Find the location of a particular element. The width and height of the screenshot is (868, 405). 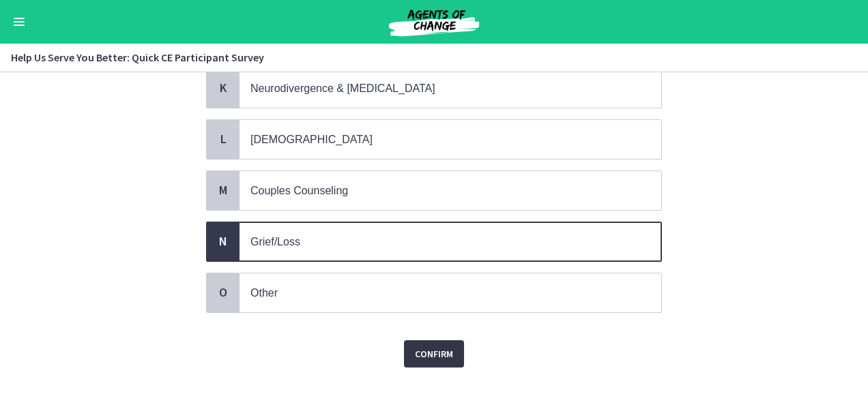

button: Enable menu is located at coordinates (19, 22).